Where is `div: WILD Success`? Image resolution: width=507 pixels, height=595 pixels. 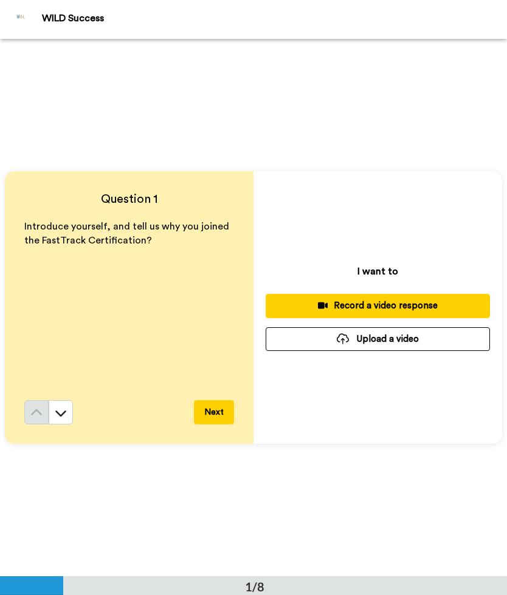 div: WILD Success is located at coordinates (274, 18).